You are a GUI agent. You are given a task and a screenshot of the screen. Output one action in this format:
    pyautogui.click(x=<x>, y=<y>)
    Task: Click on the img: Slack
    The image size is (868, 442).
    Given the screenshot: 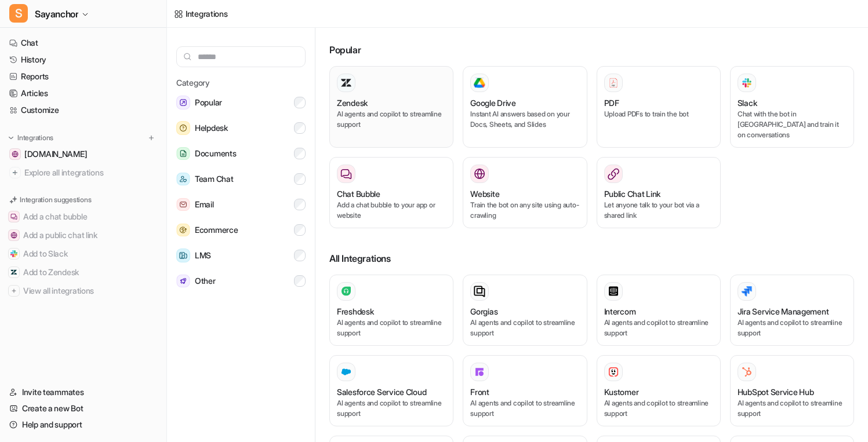 What is the action you would take?
    pyautogui.click(x=747, y=83)
    